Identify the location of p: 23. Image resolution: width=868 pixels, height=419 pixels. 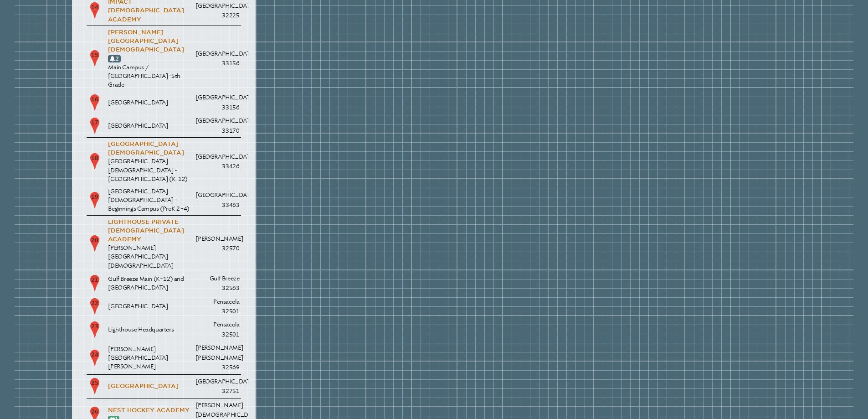
(94, 330).